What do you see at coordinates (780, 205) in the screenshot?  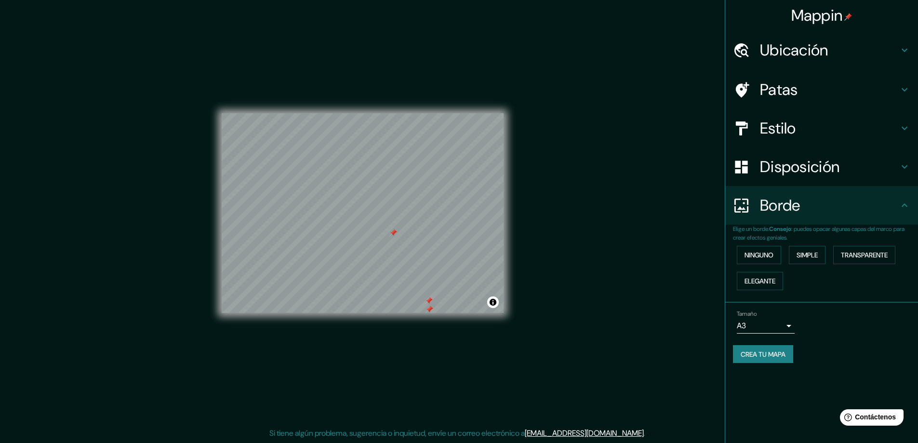 I see `font: Borde` at bounding box center [780, 205].